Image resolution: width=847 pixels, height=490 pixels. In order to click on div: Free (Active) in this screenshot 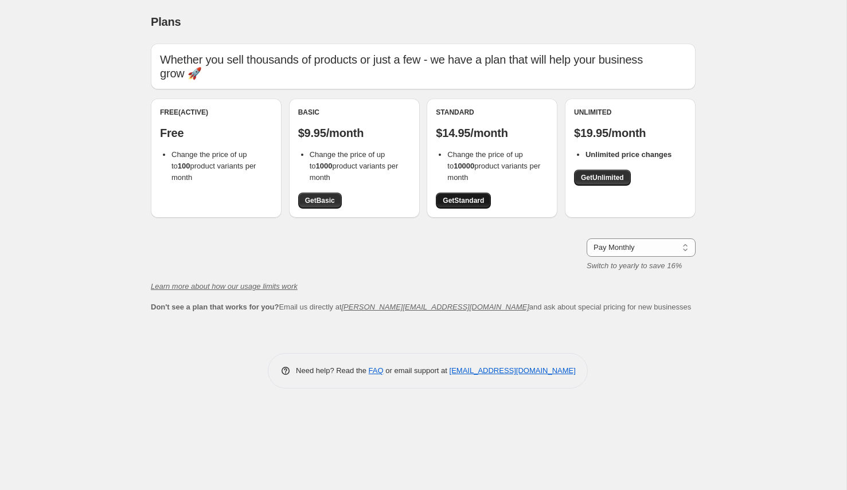, I will do `click(216, 112)`.